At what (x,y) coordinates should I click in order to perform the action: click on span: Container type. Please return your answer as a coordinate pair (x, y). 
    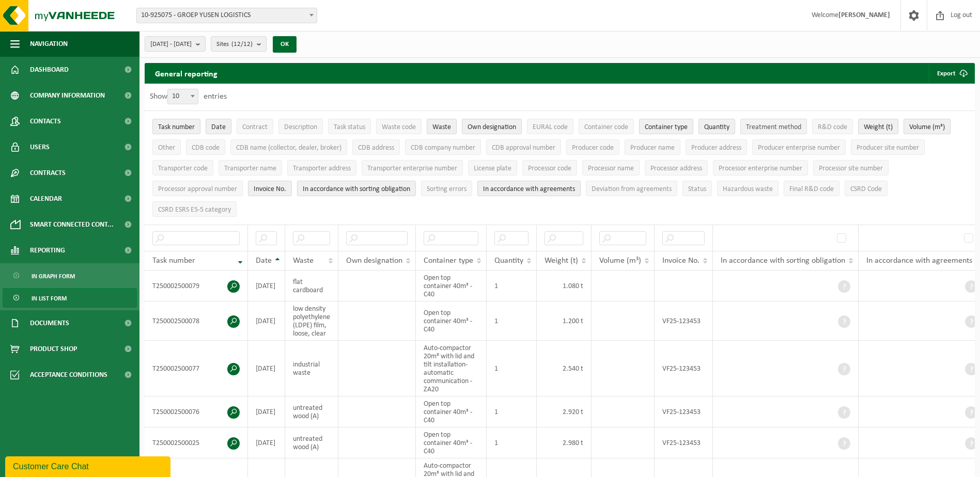
    Looking at the image, I should click on (666, 127).